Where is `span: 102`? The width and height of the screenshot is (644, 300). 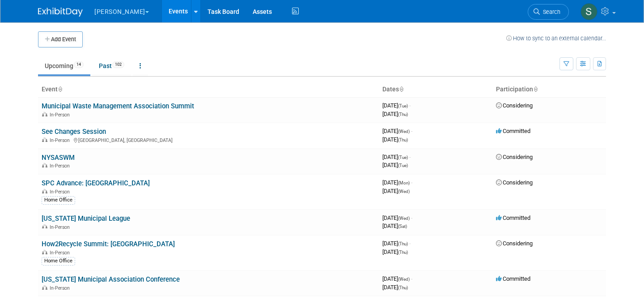
span: 102 is located at coordinates (118, 65).